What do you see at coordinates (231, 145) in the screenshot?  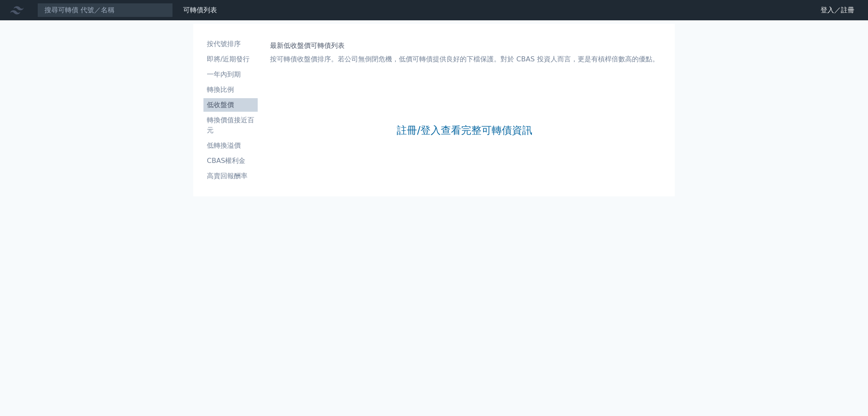 I see `li: 低轉換溢價` at bounding box center [231, 145].